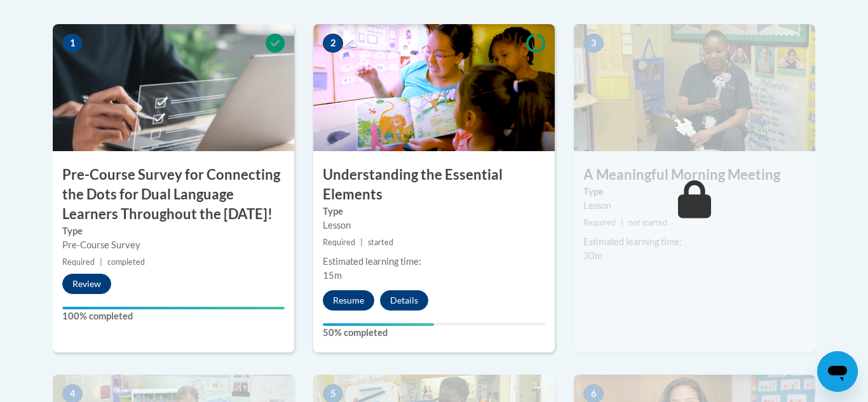 This screenshot has height=402, width=868. What do you see at coordinates (174, 316) in the screenshot?
I see `label: 100% completed` at bounding box center [174, 316].